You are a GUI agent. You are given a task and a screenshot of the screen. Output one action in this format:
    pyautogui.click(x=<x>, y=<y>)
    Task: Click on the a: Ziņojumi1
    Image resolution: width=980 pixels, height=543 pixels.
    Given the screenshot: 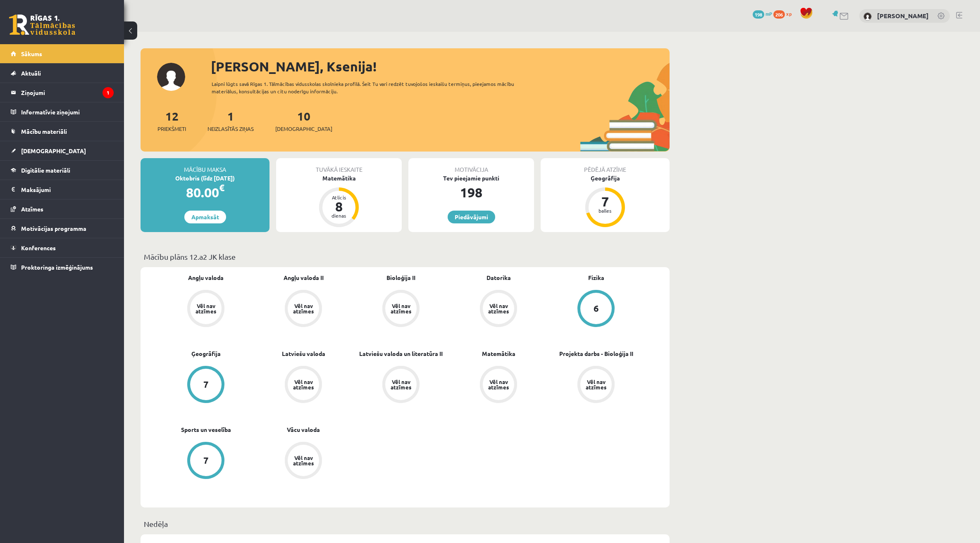 What is the action you would take?
    pyautogui.click(x=62, y=93)
    